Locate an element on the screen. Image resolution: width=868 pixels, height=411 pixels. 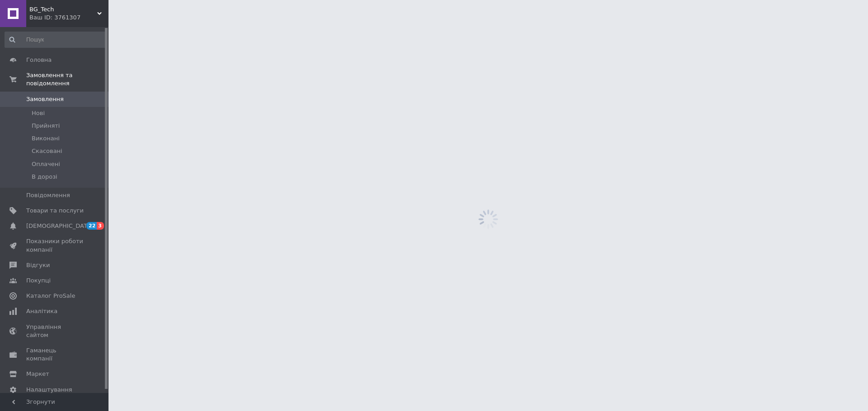
span: Покупці is located at coordinates (39, 280).